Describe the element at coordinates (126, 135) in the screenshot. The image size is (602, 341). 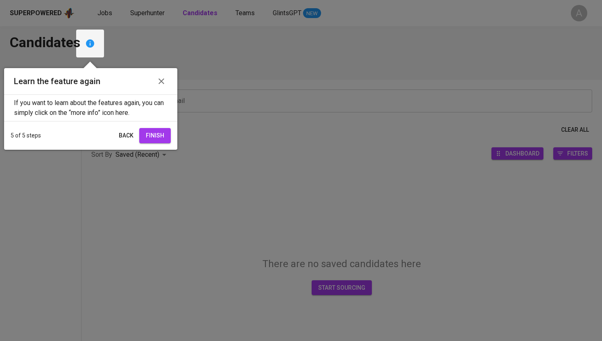
I see `span: Back` at that location.